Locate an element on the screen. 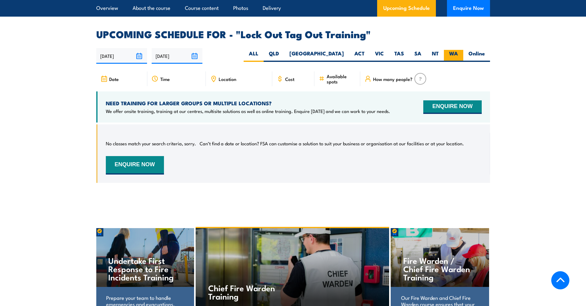 This screenshot has width=586, height=306. label: WA is located at coordinates (453, 56).